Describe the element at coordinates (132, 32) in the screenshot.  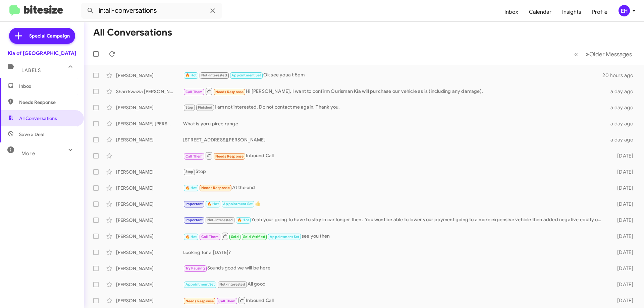
I see `h1: All Conversations` at that location.